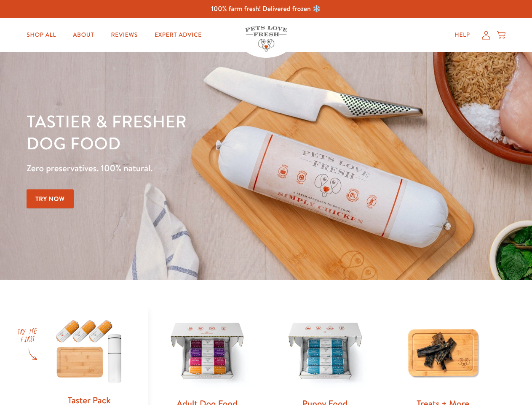 This screenshot has width=532, height=405. Describe the element at coordinates (50, 199) in the screenshot. I see `a: Try Now` at that location.